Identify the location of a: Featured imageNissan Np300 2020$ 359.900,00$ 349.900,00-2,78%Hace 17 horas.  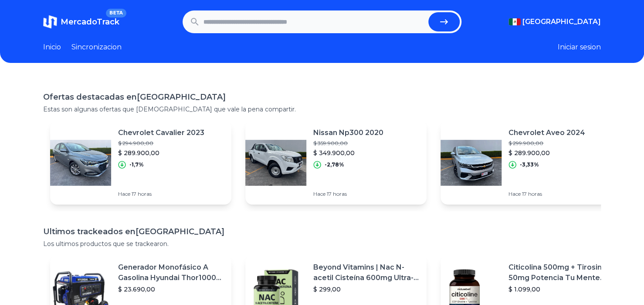
(337, 163).